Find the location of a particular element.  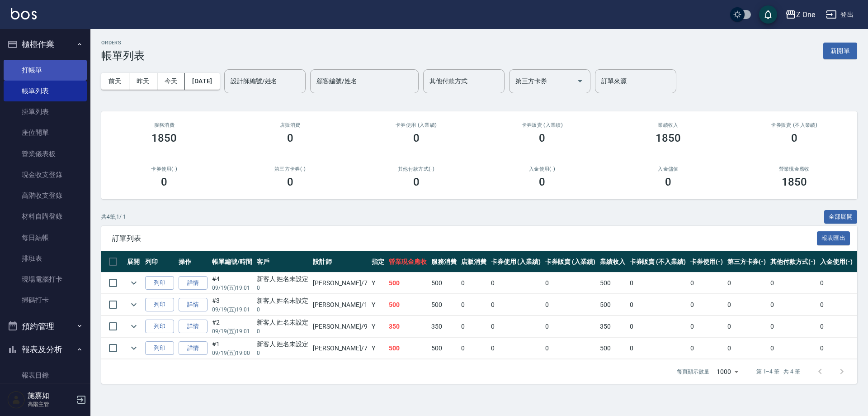

th: 入金使用(-) is located at coordinates (836, 262).